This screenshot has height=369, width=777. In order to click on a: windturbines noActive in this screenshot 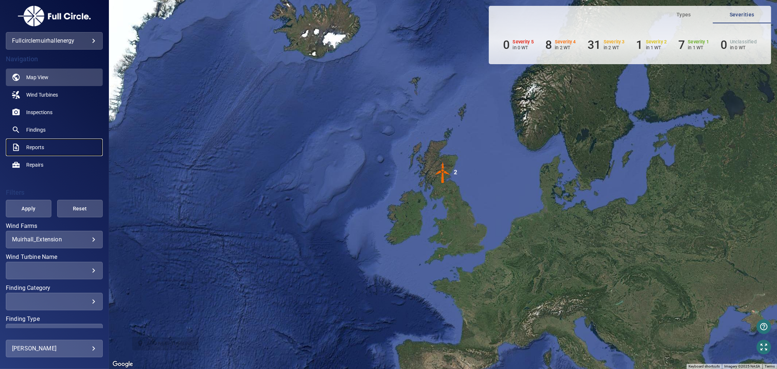, I will do `click(54, 95)`.